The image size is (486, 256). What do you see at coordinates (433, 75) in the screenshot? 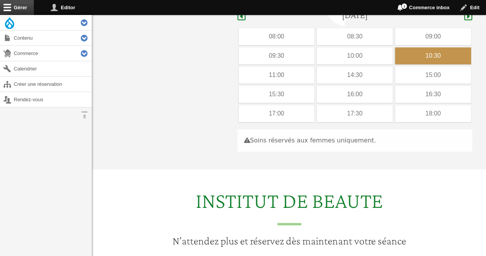
I see `div: 15:00` at bounding box center [433, 75].